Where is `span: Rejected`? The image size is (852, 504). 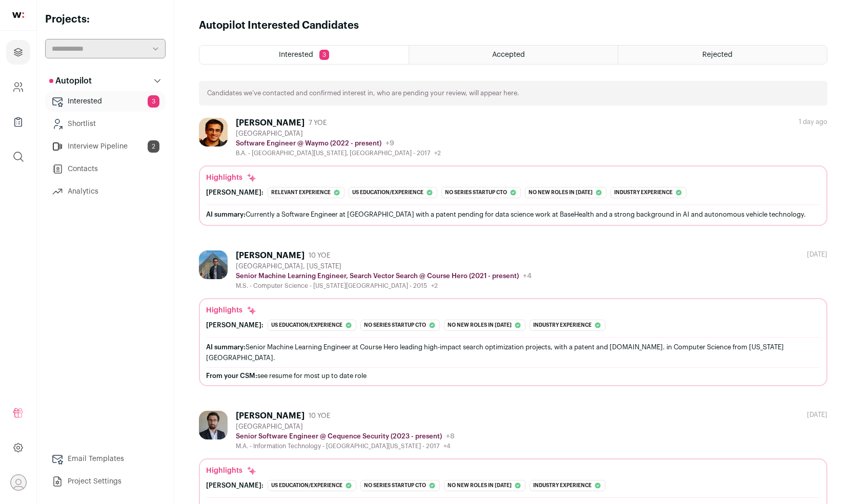
span: Rejected is located at coordinates (717, 55).